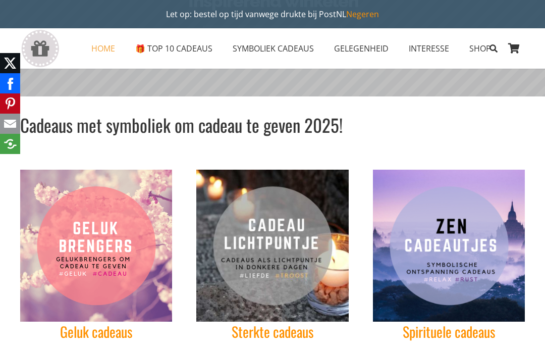 The height and width of the screenshot is (354, 545). Describe the element at coordinates (361, 48) in the screenshot. I see `a: GELEGENHEIDGELEGENHEID Menu` at that location.